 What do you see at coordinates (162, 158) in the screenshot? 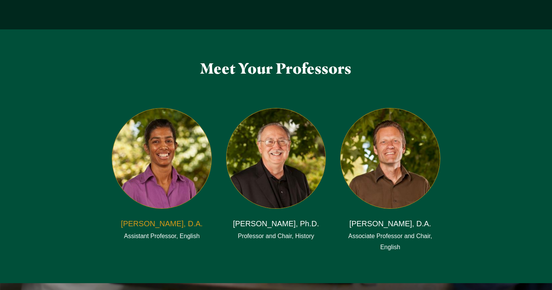
I see `img: Faculty Headshot Domani Pothen` at bounding box center [162, 158].